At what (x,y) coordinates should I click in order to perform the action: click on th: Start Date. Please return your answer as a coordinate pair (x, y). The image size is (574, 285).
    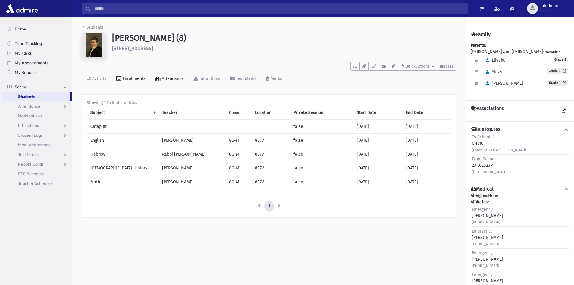
    Looking at the image, I should click on (378, 113).